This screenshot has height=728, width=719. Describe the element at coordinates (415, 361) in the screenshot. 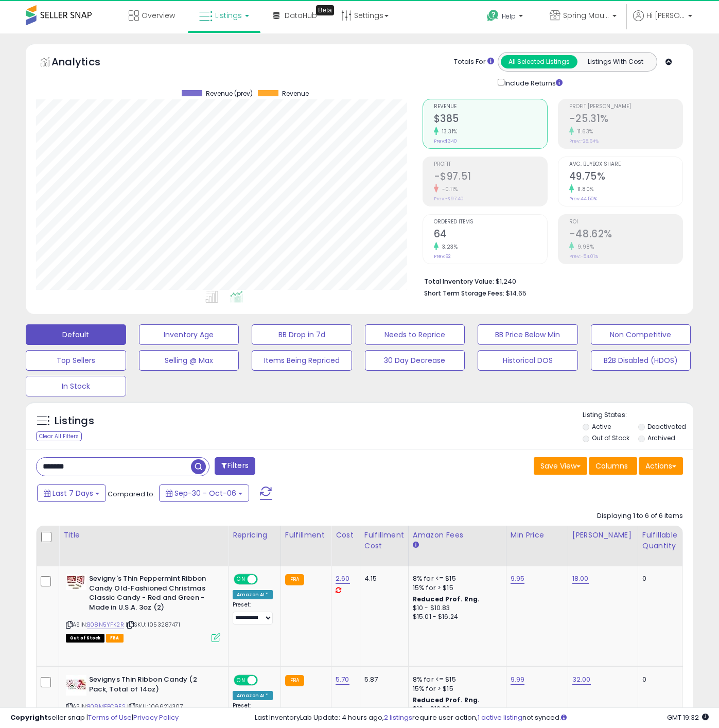

I see `button: 30 Day Decrease` at that location.